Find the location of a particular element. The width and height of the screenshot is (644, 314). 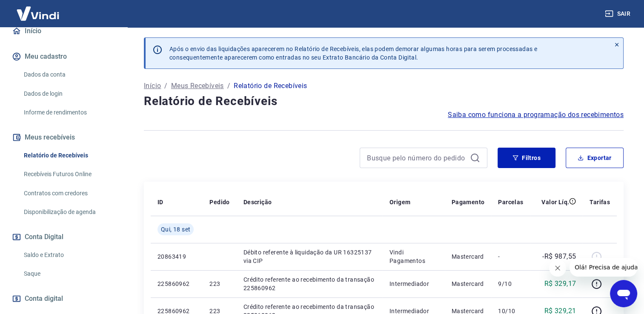

a: Disponibilização de agenda is located at coordinates (69, 212).